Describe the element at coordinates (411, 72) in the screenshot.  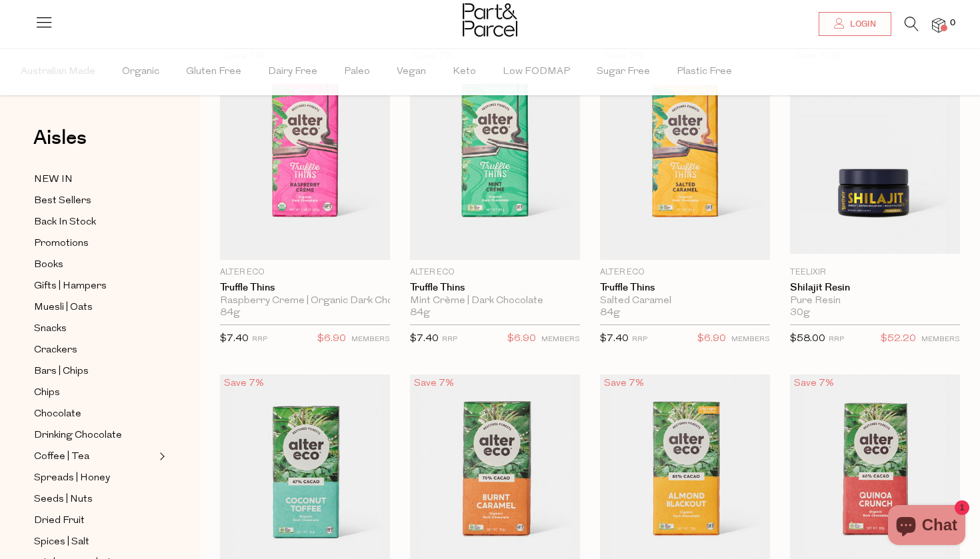
I see `span: Vegan` at that location.